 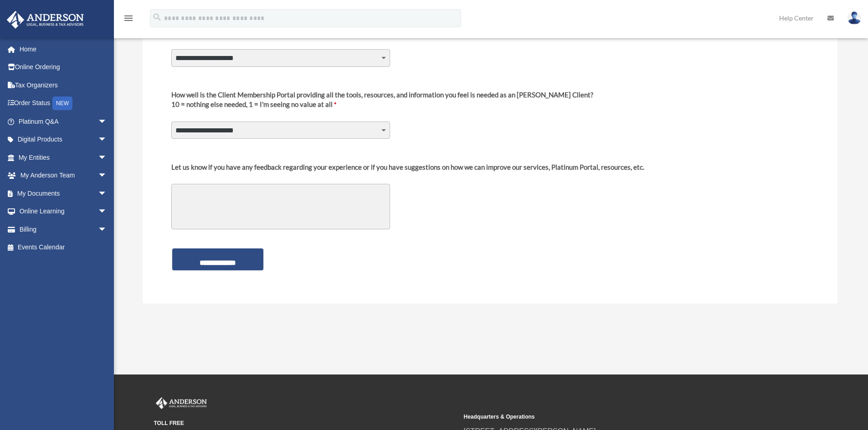 What do you see at coordinates (63, 85) in the screenshot?
I see `a: Tax Organizers` at bounding box center [63, 85].